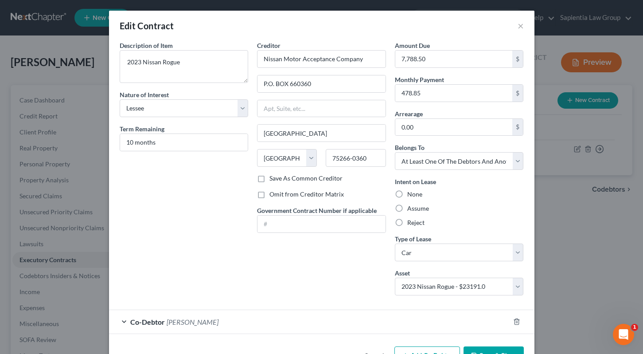 The image size is (643, 354). Describe the element at coordinates (415, 194) in the screenshot. I see `label: None` at that location.